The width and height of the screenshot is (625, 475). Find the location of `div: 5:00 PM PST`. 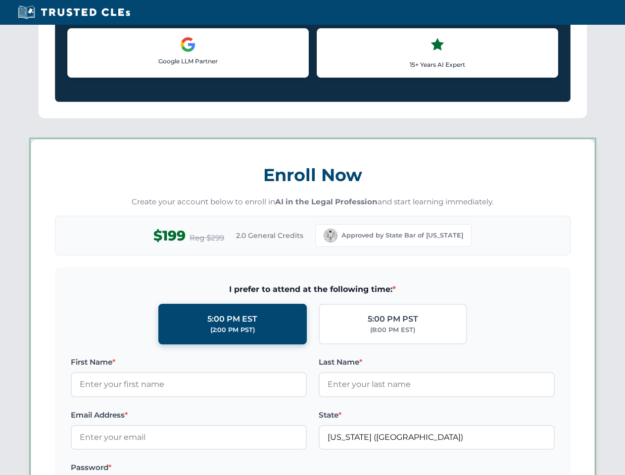

div: 5:00 PM PST is located at coordinates (393, 319).